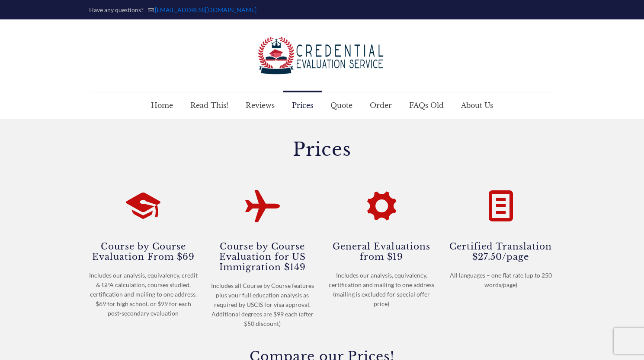 The height and width of the screenshot is (360, 644). What do you see at coordinates (209, 105) in the screenshot?
I see `span: Read This!` at bounding box center [209, 105].